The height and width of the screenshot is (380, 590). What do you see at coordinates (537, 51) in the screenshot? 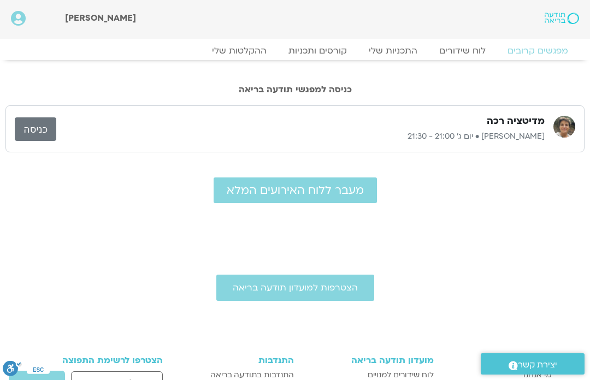
I see `a: מפגשים קרובים` at bounding box center [537, 51].